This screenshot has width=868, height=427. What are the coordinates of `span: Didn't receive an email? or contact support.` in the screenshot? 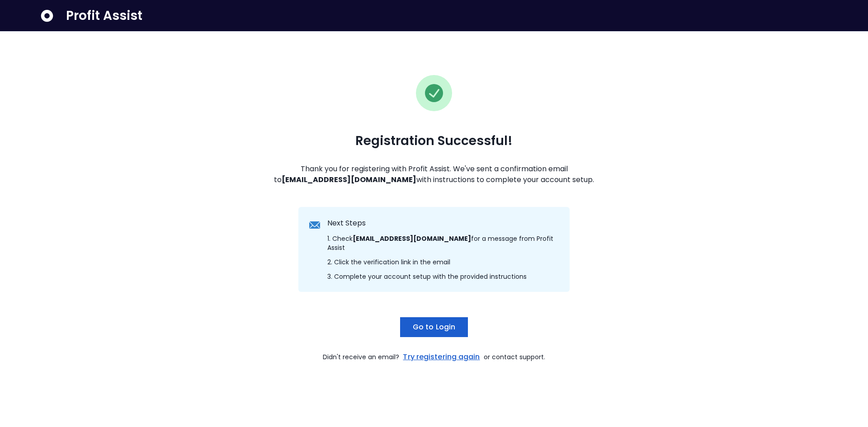 It's located at (433, 357).